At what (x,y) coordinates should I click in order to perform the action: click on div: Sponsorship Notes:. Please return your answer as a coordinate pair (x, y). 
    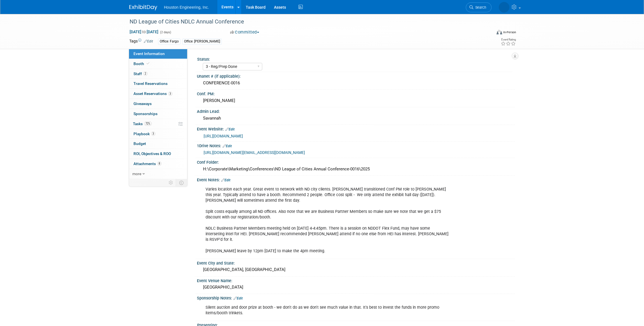
    Looking at the image, I should click on (356, 298).